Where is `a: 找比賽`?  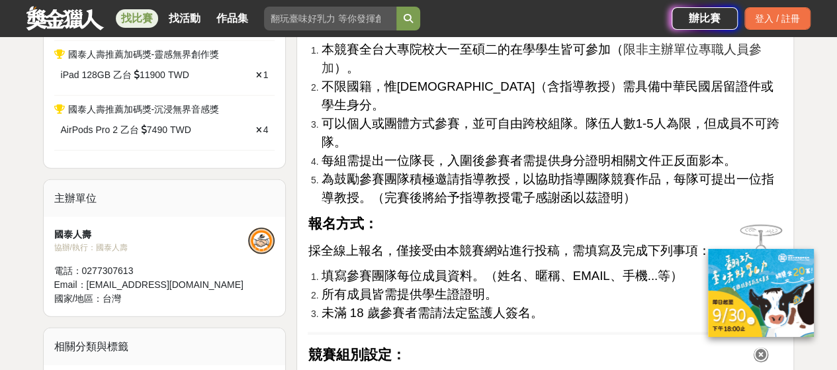 a: 找比賽 is located at coordinates (137, 19).